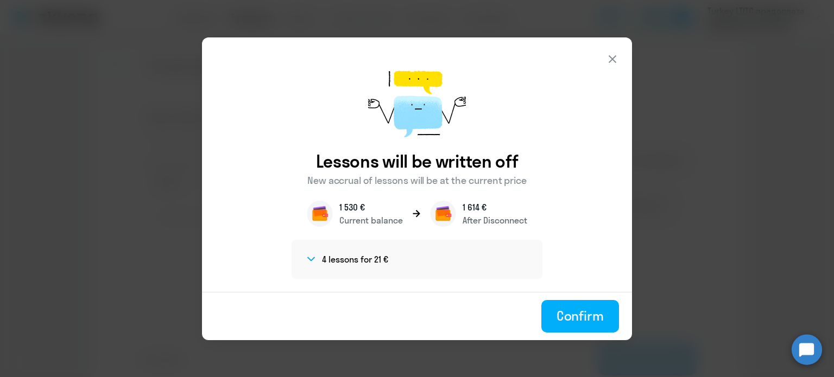 This screenshot has height=377, width=834. What do you see at coordinates (371, 220) in the screenshot?
I see `p: Current balance` at bounding box center [371, 220].